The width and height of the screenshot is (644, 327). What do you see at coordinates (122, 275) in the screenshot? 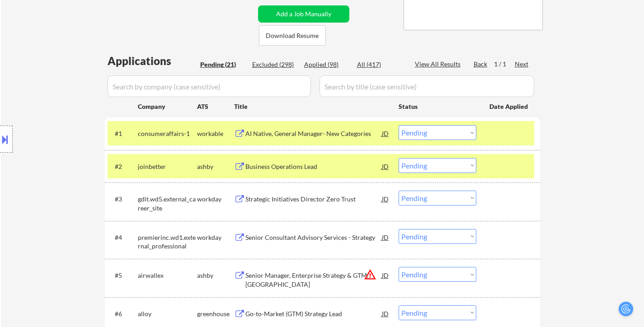
I see `div: #5` at bounding box center [122, 275].